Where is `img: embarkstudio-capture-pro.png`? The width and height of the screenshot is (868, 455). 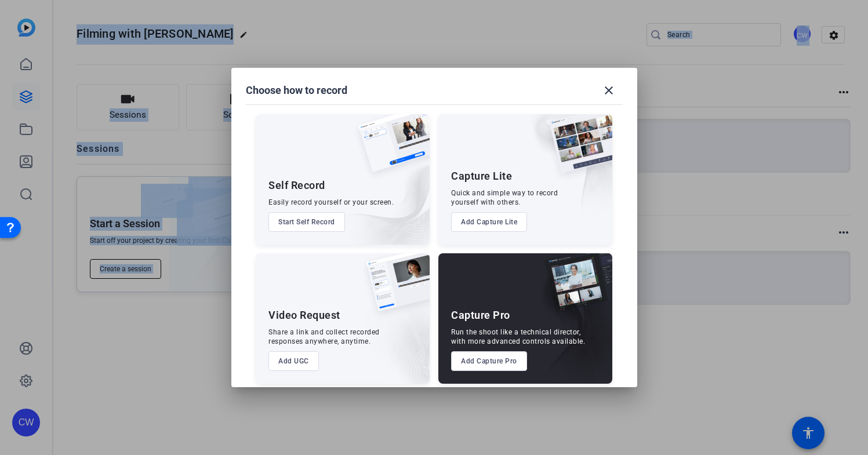 img: embarkstudio-capture-pro.png is located at coordinates (570, 325).